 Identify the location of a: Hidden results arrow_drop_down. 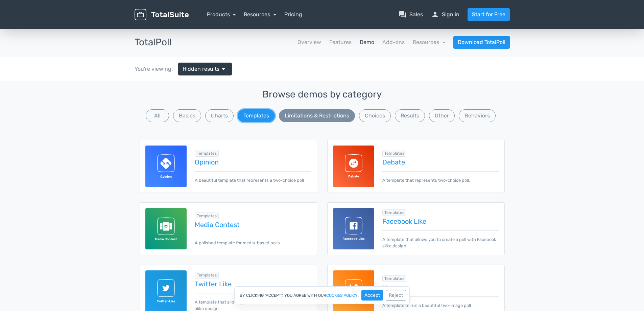
(205, 69).